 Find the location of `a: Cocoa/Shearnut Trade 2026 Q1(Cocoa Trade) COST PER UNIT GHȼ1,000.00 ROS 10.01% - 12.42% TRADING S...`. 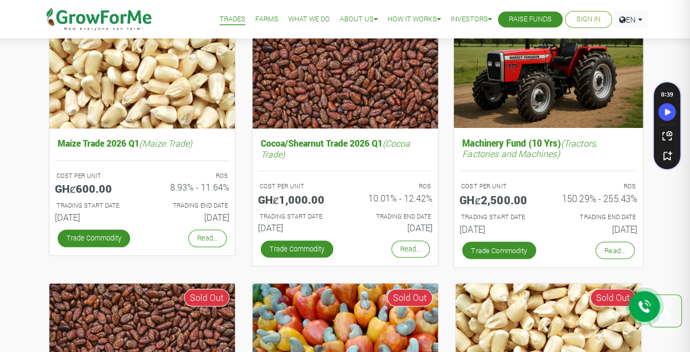

a: Cocoa/Shearnut Trade 2026 Q1(Cocoa Trade) COST PER UNIT GHȼ1,000.00 ROS 10.01% - 12.42% TRADING S... is located at coordinates (345, 186).